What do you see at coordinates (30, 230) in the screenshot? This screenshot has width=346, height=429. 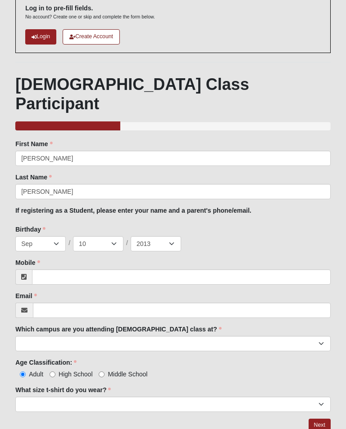 I see `label: Birthday` at bounding box center [30, 230].